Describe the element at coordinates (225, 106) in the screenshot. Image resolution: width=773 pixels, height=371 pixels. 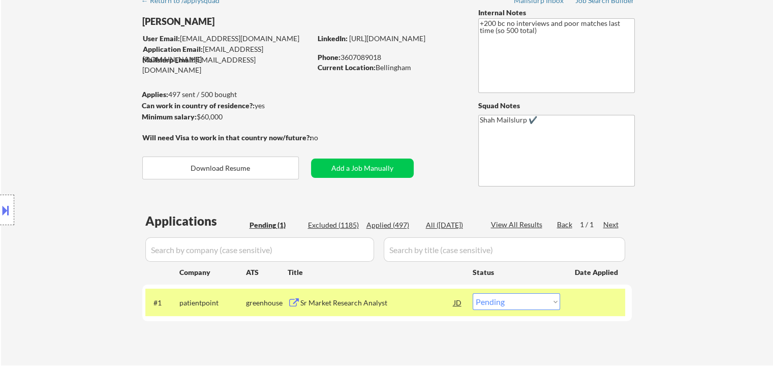
I see `div: yes` at that location.